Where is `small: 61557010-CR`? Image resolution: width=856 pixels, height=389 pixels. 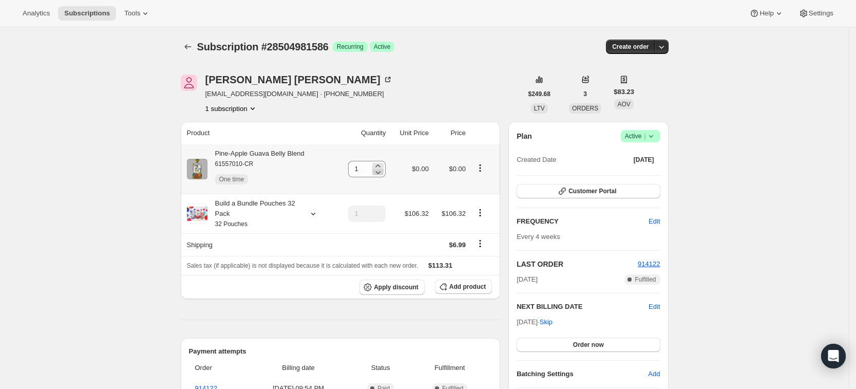
small: 61557010-CR is located at coordinates (234, 164).